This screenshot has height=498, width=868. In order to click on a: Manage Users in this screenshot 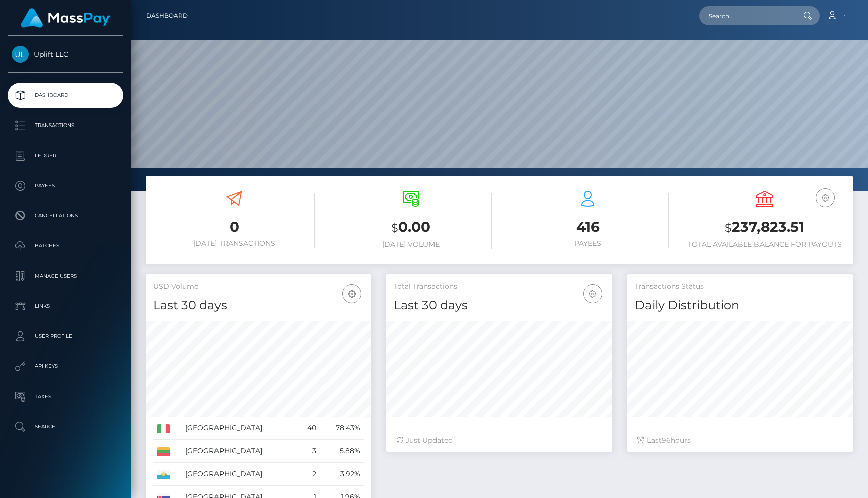, I will do `click(66, 277)`.